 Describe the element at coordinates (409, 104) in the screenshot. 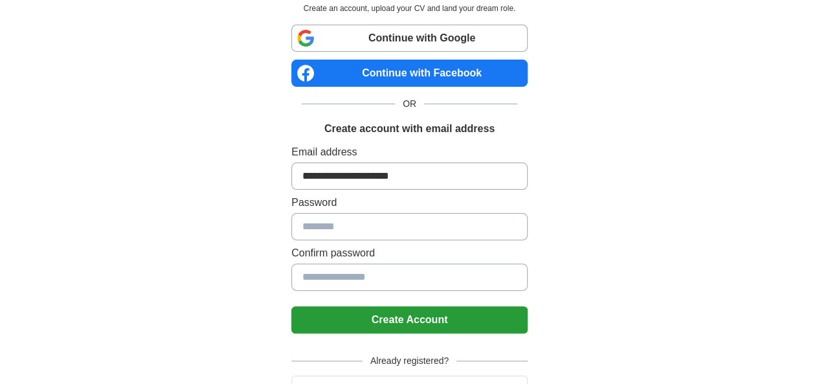

I see `span: OR` at that location.